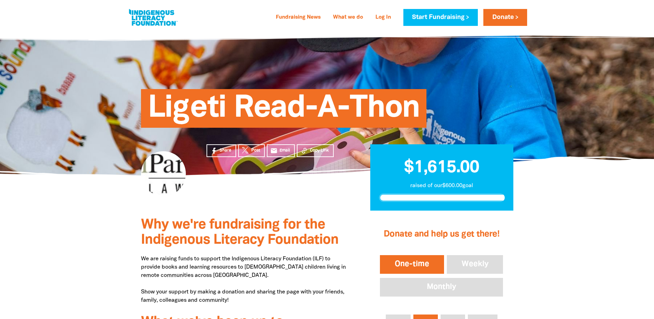 This screenshot has width=654, height=319. I want to click on a: Log In, so click(383, 18).